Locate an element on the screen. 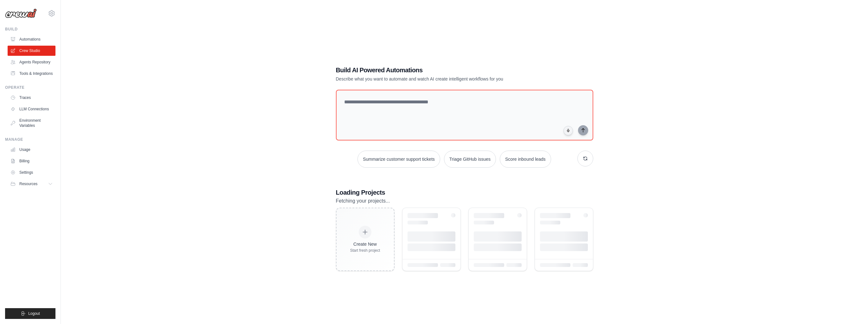  a: Environment Variables is located at coordinates (32, 123).